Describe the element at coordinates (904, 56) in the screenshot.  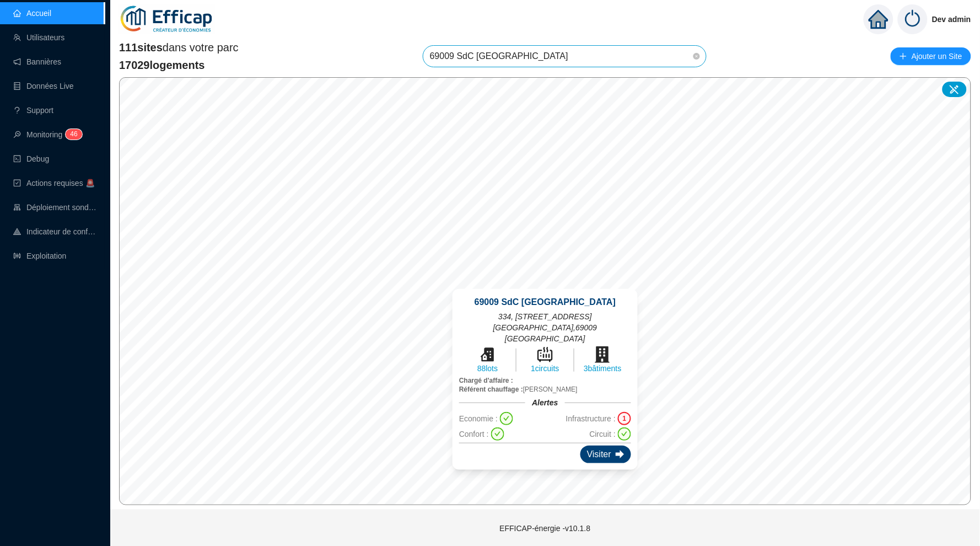
I see `span: plus` at that location.